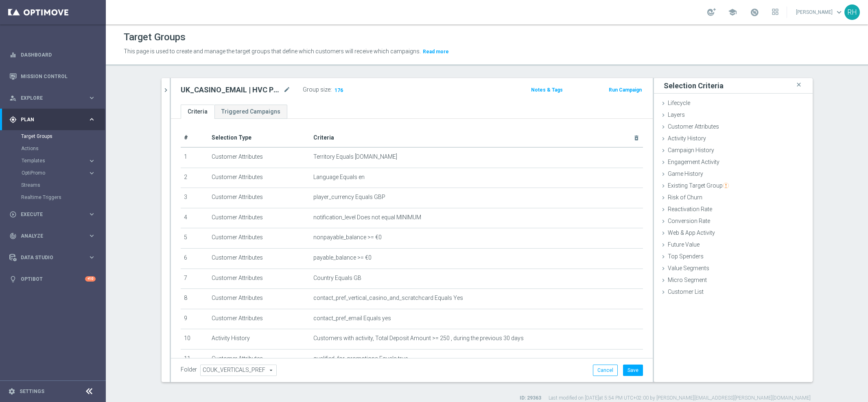  What do you see at coordinates (194, 279) in the screenshot?
I see `td: 7` at bounding box center [194, 279].